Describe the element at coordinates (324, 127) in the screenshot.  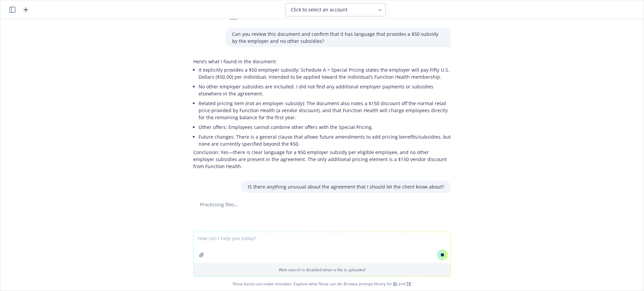
I see `li: Other offers: Employees cannot combine other offers with the Special Pricing.` at that location.